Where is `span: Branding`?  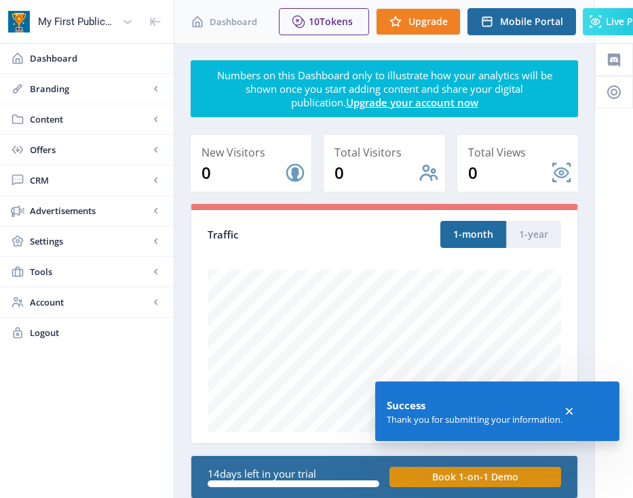
span: Branding is located at coordinates (90, 89).